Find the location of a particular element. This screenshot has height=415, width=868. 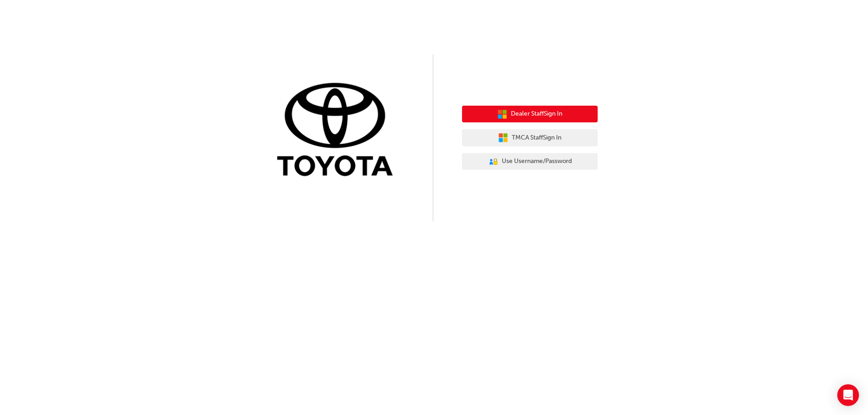

img: Trak is located at coordinates (338, 130).